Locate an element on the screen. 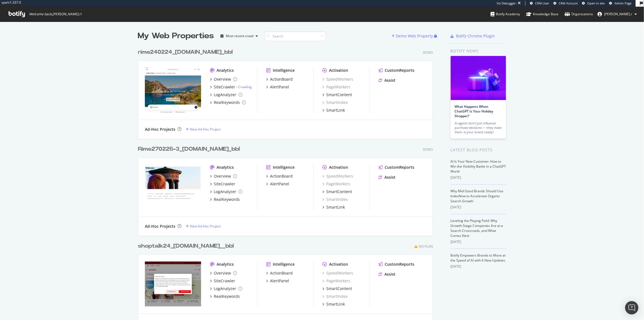 This screenshot has height=320, width=644. a: AI Is Your New Customer: How to Win the Visibility Battle in a ChatGPT World is located at coordinates (478, 166).